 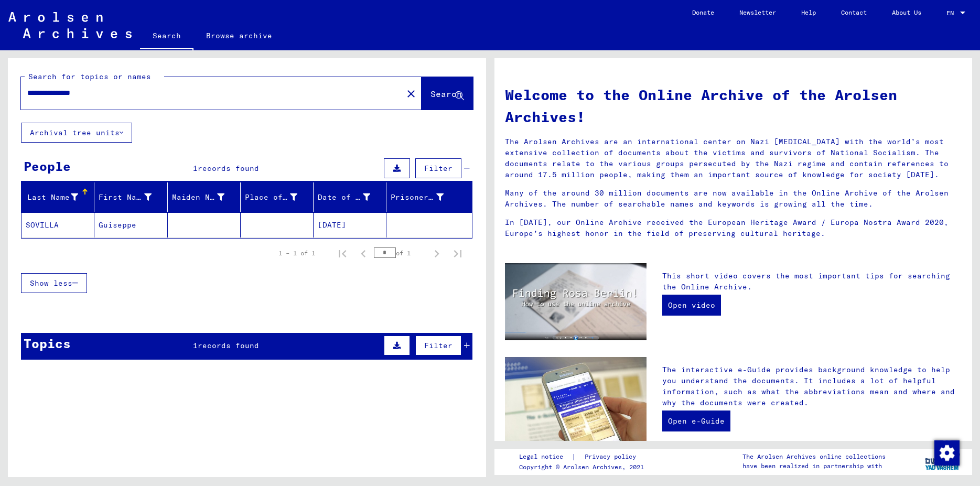 I want to click on mat-header-cell: Last Name, so click(x=58, y=197).